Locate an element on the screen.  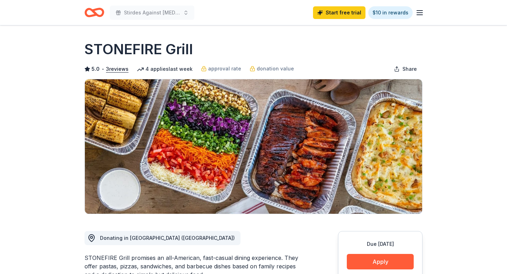
a: donation value is located at coordinates (272, 69).